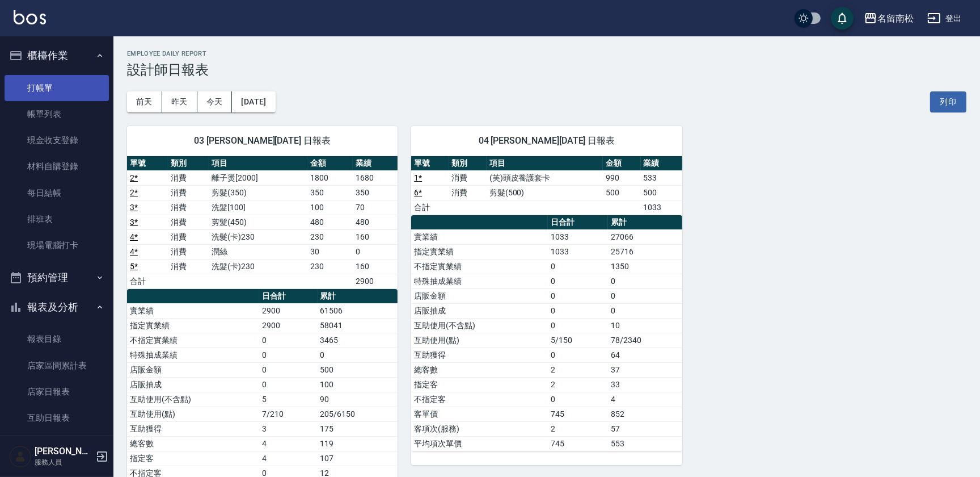 This screenshot has height=477, width=980. Describe the element at coordinates (330, 251) in the screenshot. I see `td: 30` at that location.